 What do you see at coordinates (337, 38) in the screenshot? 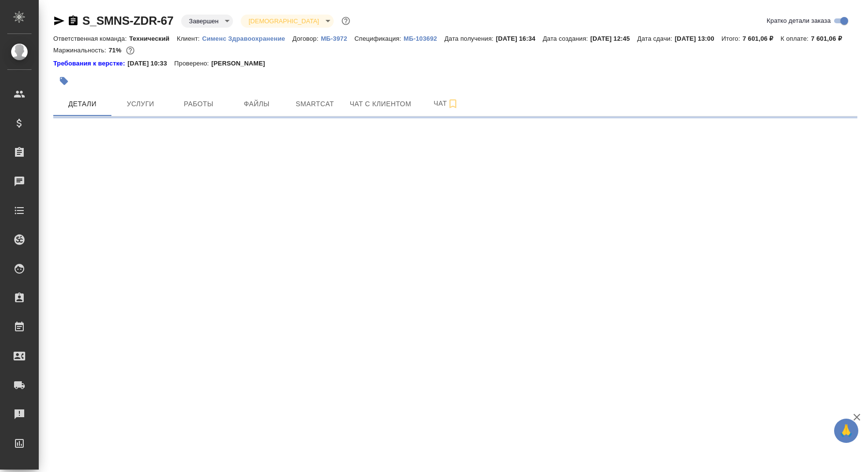
I see `a: МБ-3972` at bounding box center [337, 38].